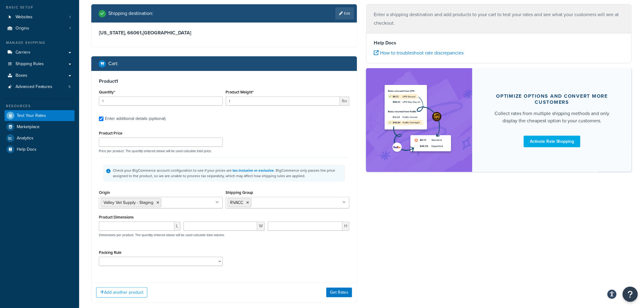 This screenshot has height=308, width=644. What do you see at coordinates (129, 202) in the screenshot?
I see `span: Valley Vet Supply - Staging` at bounding box center [129, 202].